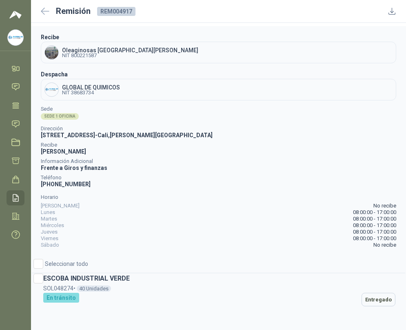 Image resolution: width=406 pixels, height=330 pixels. Describe the element at coordinates (91, 87) in the screenshot. I see `span: GLOBAL DE QUIMICOS` at that location.